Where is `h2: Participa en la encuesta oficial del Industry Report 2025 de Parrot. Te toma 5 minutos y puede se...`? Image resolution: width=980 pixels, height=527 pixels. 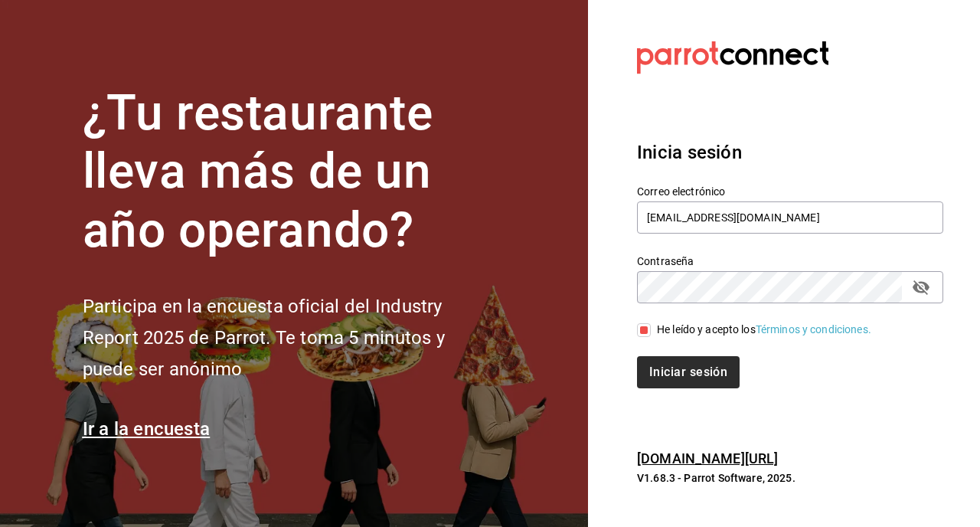 h2: Participa en la encuesta oficial del Industry Report 2025 de Parrot. Te toma 5 minutos y puede se... is located at coordinates (289, 338).